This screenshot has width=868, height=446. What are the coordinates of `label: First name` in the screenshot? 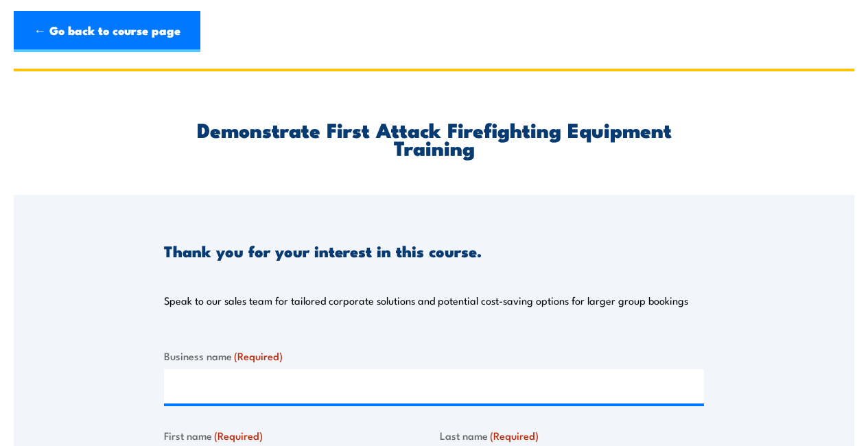 It's located at (296, 435).